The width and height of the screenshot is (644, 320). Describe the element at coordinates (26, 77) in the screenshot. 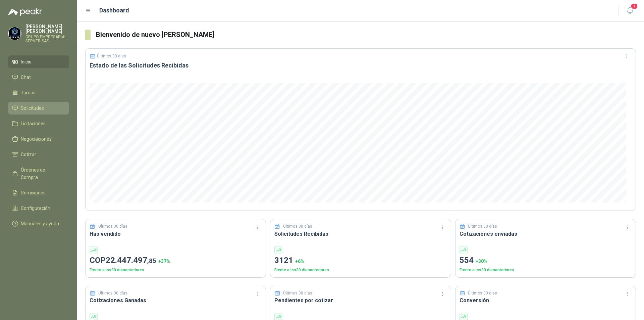

I see `span: Chat` at that location.